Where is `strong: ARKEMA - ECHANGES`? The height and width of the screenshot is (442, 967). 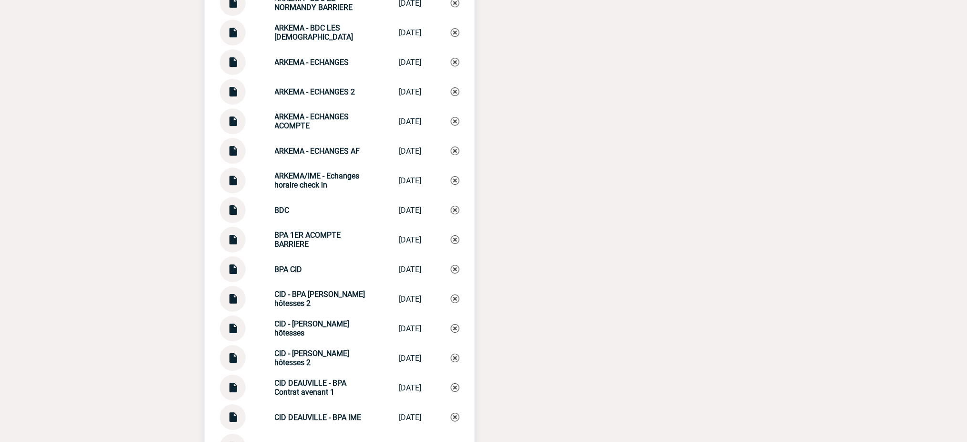 strong: ARKEMA - ECHANGES is located at coordinates (312, 62).